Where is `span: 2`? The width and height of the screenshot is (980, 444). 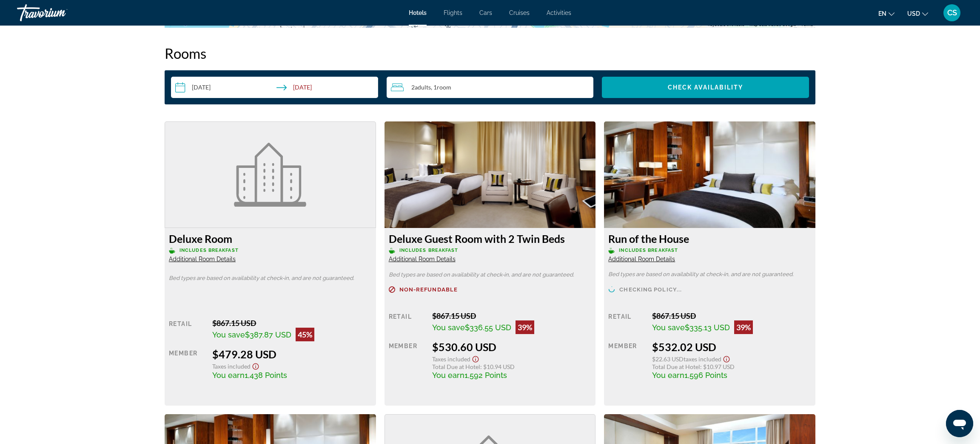
span: 2 is located at coordinates (421, 87).